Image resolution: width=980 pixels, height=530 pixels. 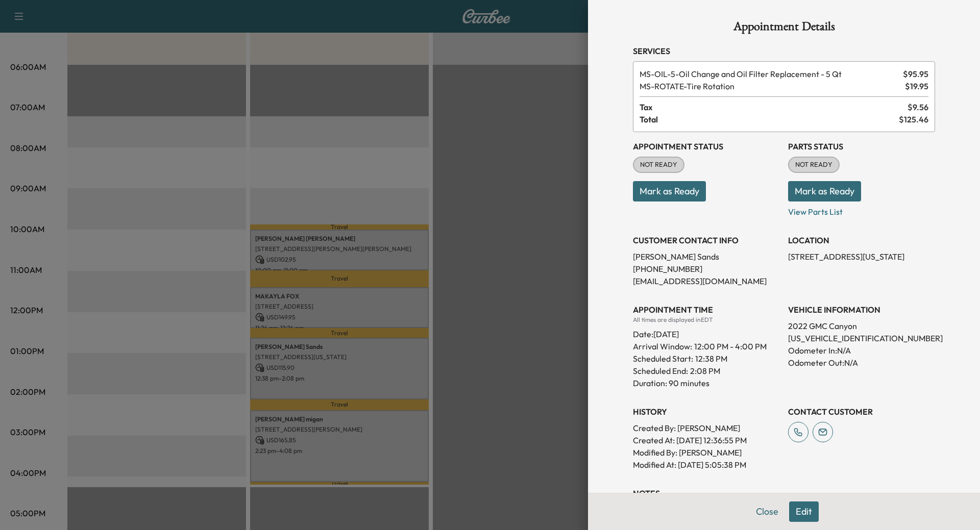 What do you see at coordinates (861, 309) in the screenshot?
I see `h3: VEHICLE INFORMATION` at bounding box center [861, 309].